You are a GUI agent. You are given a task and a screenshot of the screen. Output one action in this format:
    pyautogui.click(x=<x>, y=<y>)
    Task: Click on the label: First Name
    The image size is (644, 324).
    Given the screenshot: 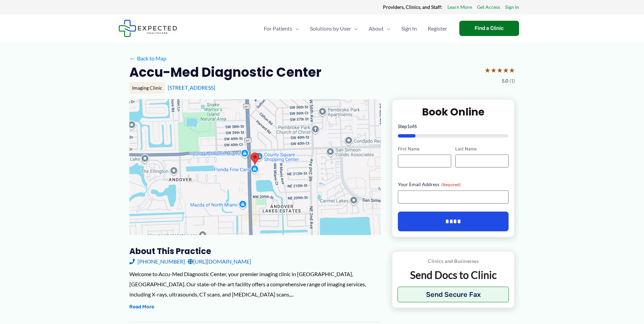 What is the action you would take?
    pyautogui.click(x=425, y=149)
    